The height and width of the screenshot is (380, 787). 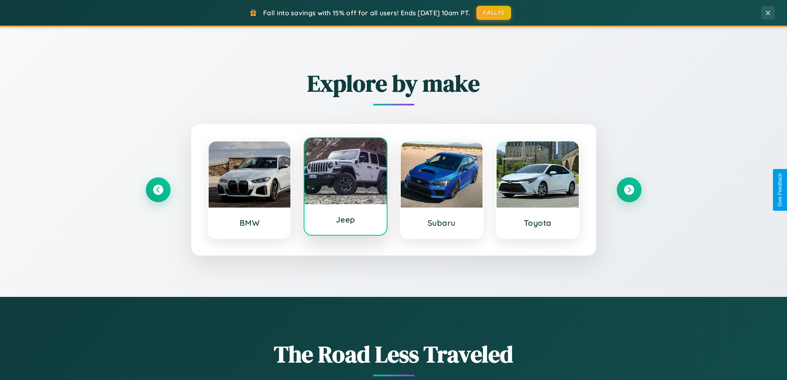 What do you see at coordinates (537, 223) in the screenshot?
I see `h3: Toyota` at bounding box center [537, 223].